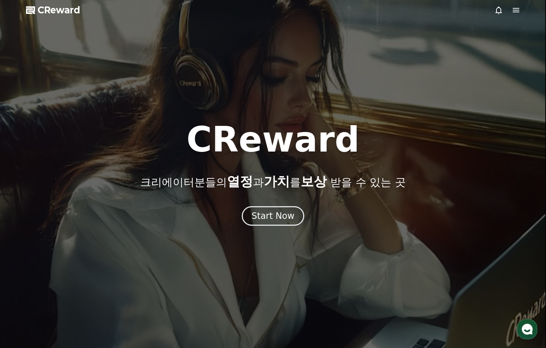 The image size is (546, 348). What do you see at coordinates (314, 181) in the screenshot?
I see `span: 보상` at bounding box center [314, 181].